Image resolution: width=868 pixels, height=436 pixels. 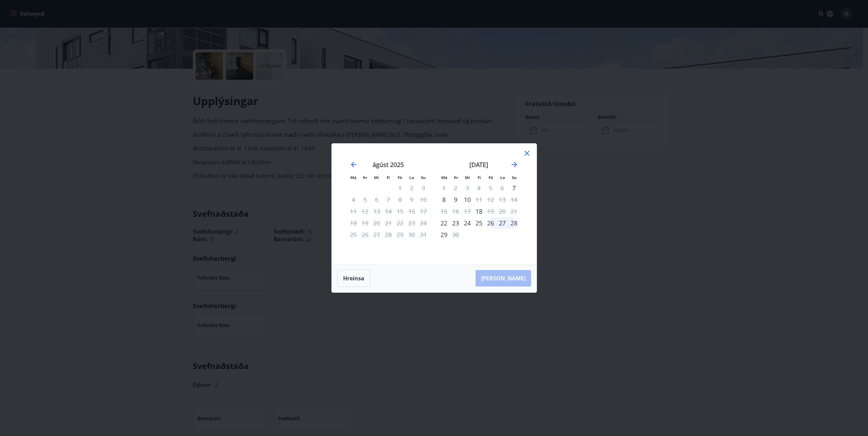 What do you see at coordinates (444, 211) in the screenshot?
I see `td: Not available. mánudagur, 15. september 2025` at bounding box center [444, 211].